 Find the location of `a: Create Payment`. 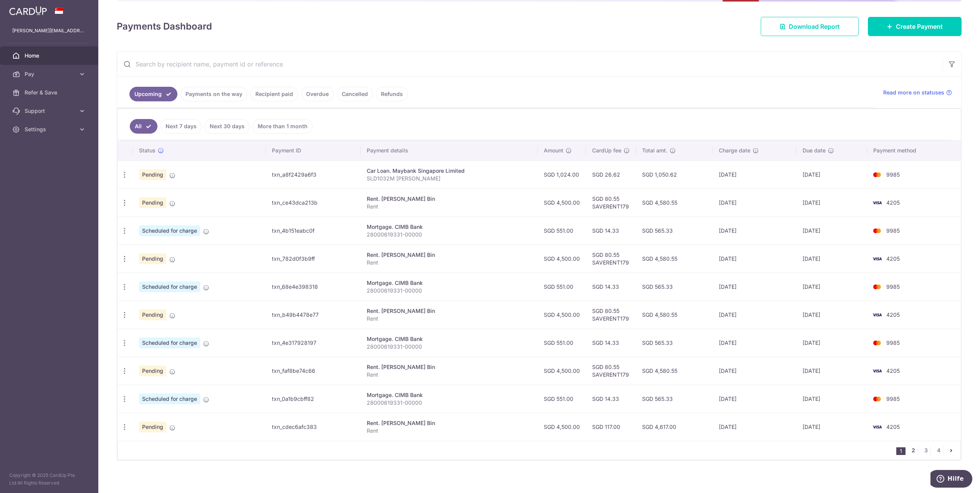

a: Create Payment is located at coordinates (914, 27).